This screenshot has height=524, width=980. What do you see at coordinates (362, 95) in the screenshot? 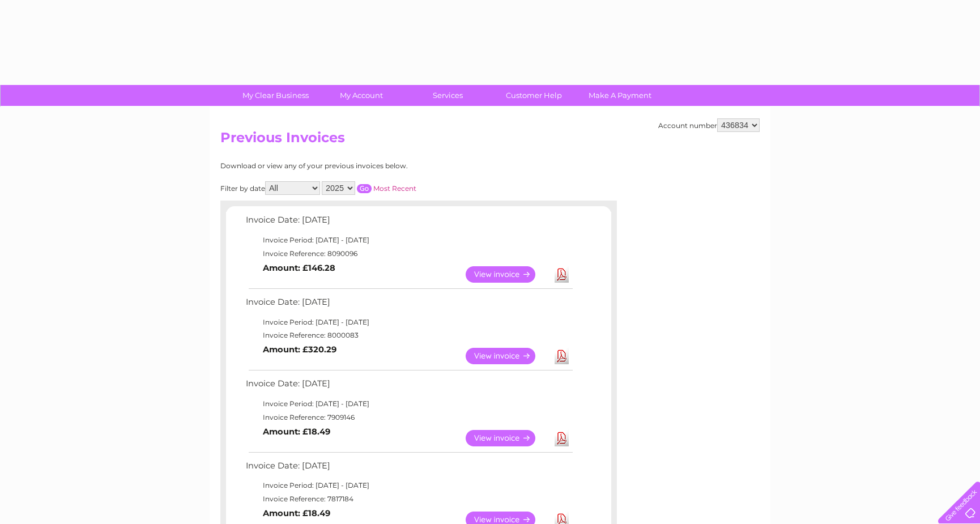
I see `a: My Account` at bounding box center [362, 95].